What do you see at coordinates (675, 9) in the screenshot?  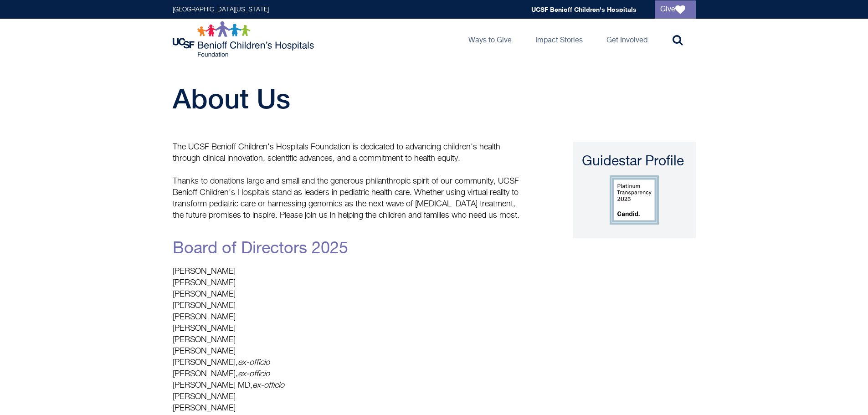 I see `a: Give` at bounding box center [675, 9].